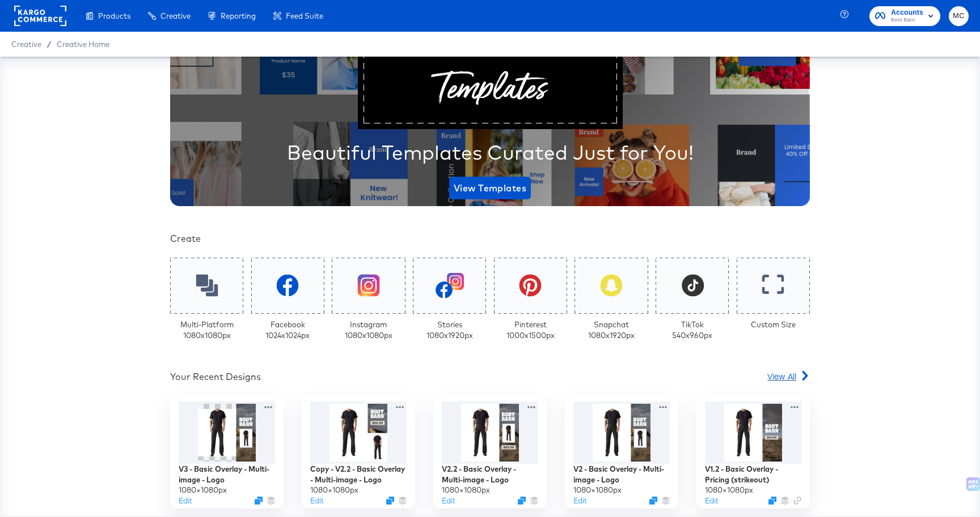 The width and height of the screenshot is (980, 517). What do you see at coordinates (958, 16) in the screenshot?
I see `span: MC` at bounding box center [958, 16].